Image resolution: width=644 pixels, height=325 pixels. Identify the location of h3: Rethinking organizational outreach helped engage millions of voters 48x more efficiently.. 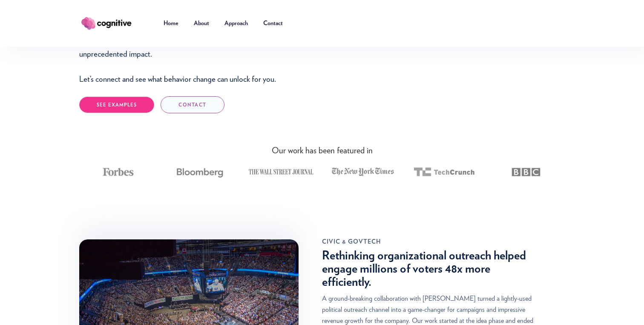
(431, 269).